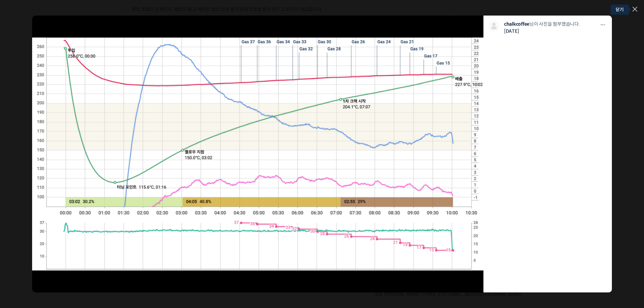 The width and height of the screenshot is (644, 308). Describe the element at coordinates (494, 26) in the screenshot. I see `img: 프로필 사진` at that location.